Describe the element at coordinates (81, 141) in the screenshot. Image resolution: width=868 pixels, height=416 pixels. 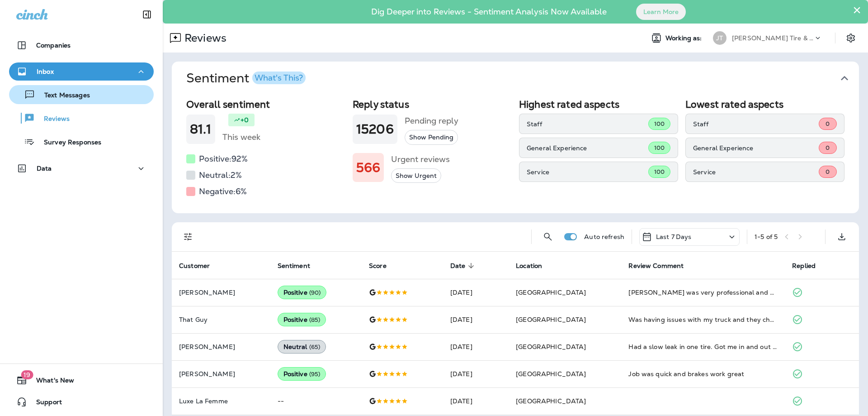
I see `button: Survey Responses` at that location.